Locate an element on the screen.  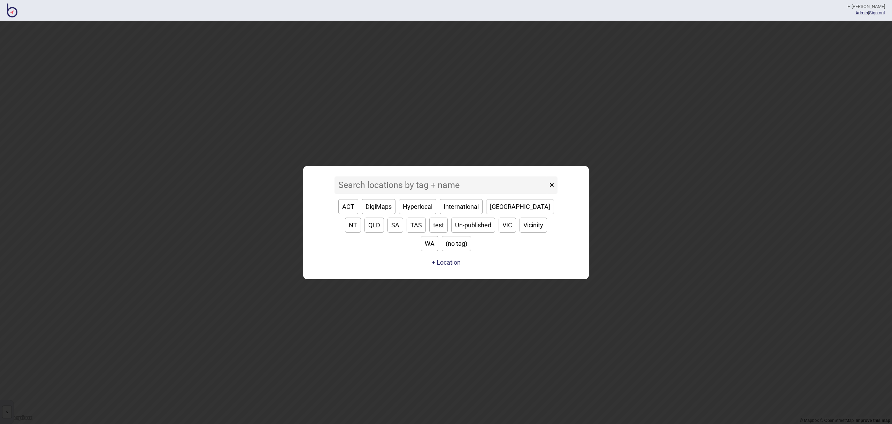
a: + Location is located at coordinates (446, 262).